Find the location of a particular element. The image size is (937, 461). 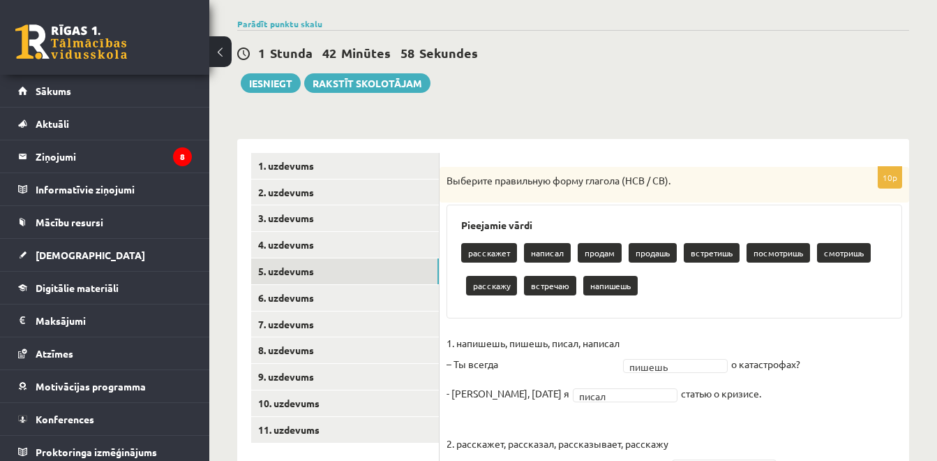

a: Informatīvie ziņojumi is located at coordinates (105, 189).